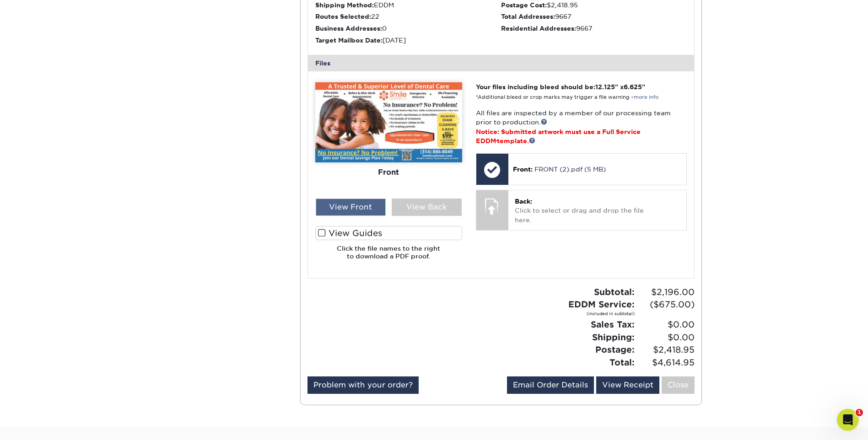  I want to click on h6: Click the file names to the right to download a PDF proof., so click(389, 256).